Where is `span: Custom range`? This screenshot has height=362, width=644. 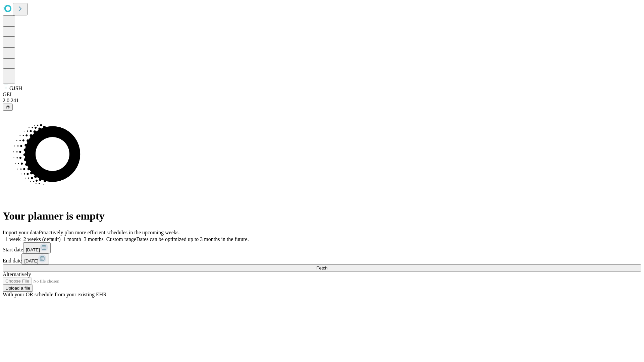
span: Custom range is located at coordinates (121, 239).